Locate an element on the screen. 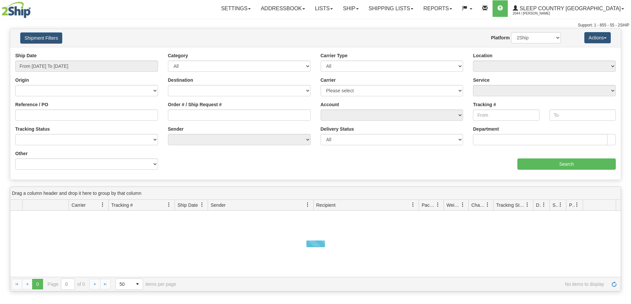 This screenshot has height=304, width=631. button: Shipment Filters is located at coordinates (41, 38).